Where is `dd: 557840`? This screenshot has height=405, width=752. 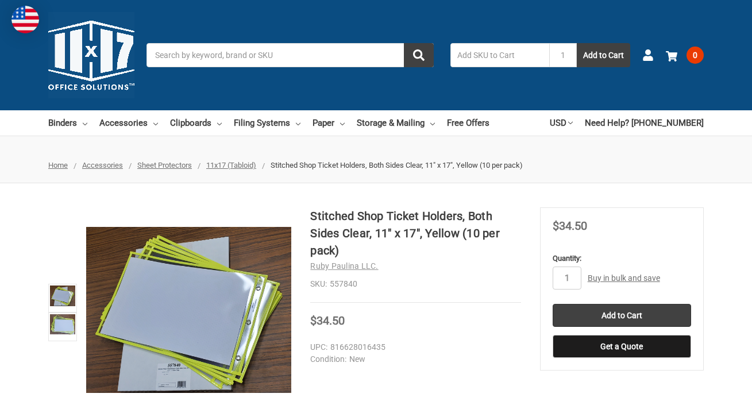
dd: 557840 is located at coordinates (415, 284).